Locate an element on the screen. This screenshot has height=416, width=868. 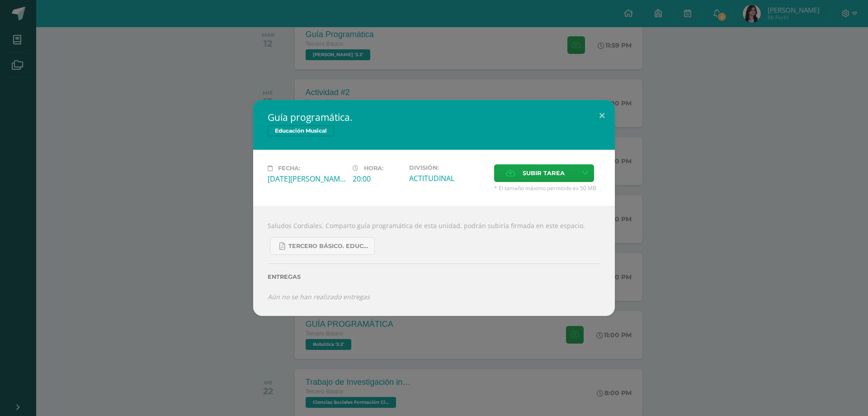
label: Entregas is located at coordinates (434, 276).